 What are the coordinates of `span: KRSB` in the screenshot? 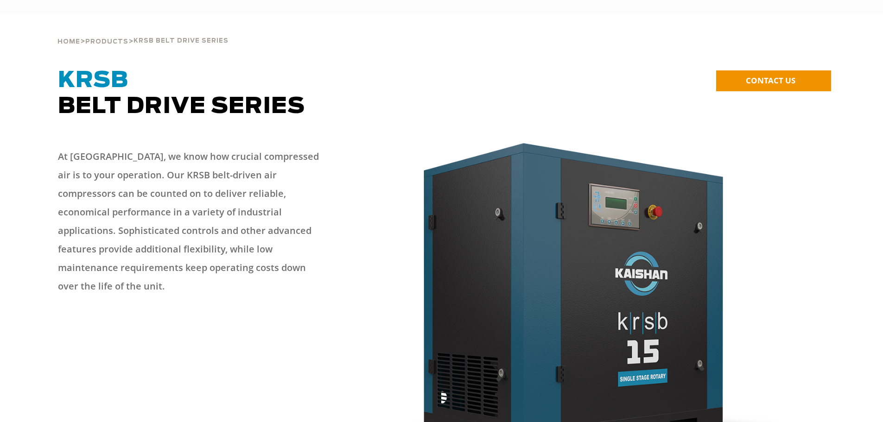 It's located at (93, 81).